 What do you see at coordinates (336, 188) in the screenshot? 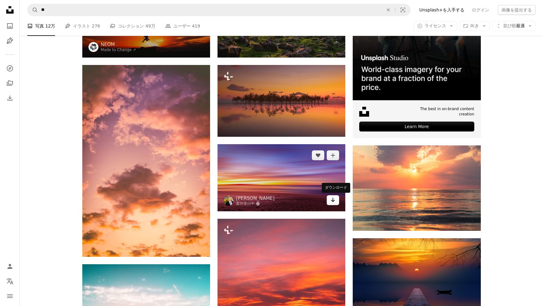
I see `div: ダウンロード` at bounding box center [336, 188].